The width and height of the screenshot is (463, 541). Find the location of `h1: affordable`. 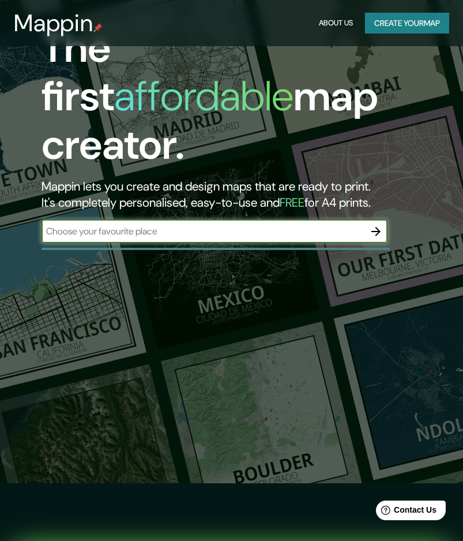

h1: affordable is located at coordinates (204, 96).